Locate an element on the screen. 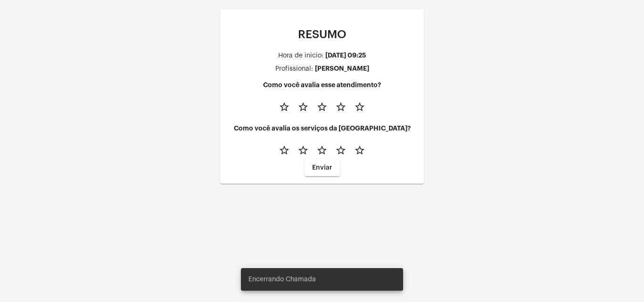 This screenshot has width=644, height=302. span: Enviar is located at coordinates (322, 168).